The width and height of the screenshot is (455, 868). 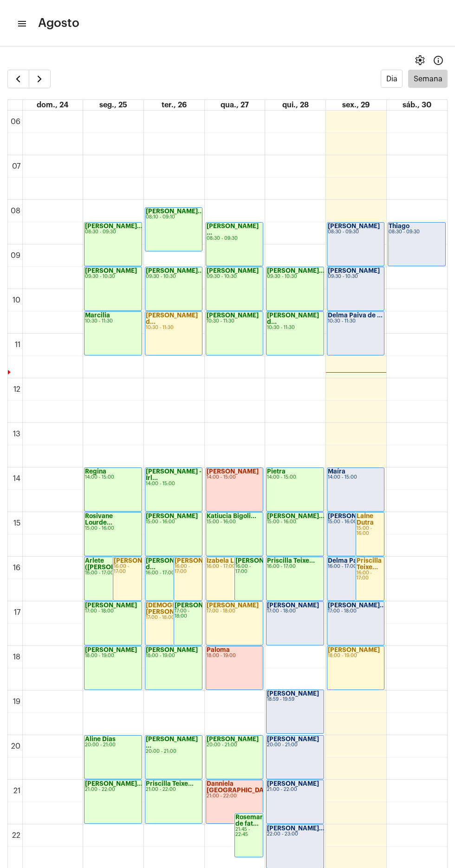 What do you see at coordinates (365, 519) in the screenshot?
I see `strong: LaÍne Dutra` at bounding box center [365, 519].